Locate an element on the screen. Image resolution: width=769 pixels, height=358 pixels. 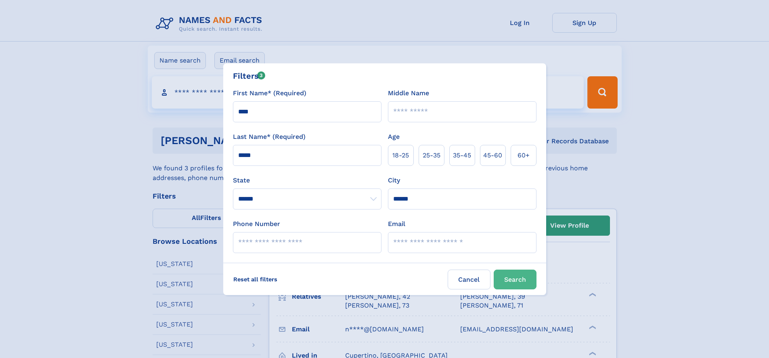
label: Email is located at coordinates (397, 224).